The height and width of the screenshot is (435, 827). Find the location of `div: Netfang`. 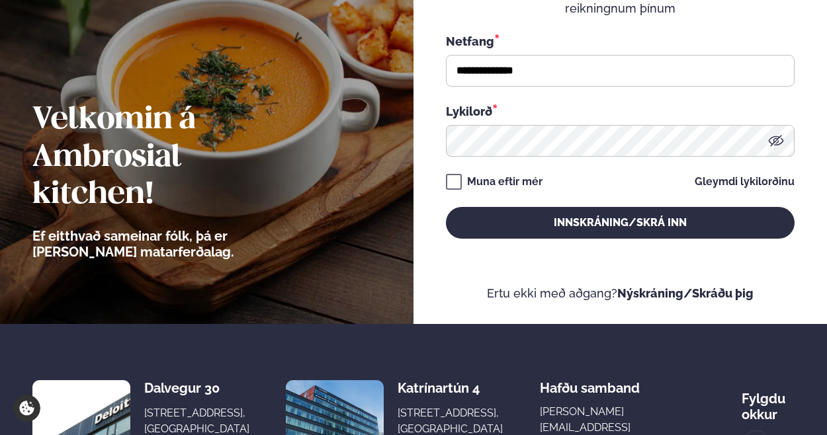

div: Netfang is located at coordinates (621, 41).